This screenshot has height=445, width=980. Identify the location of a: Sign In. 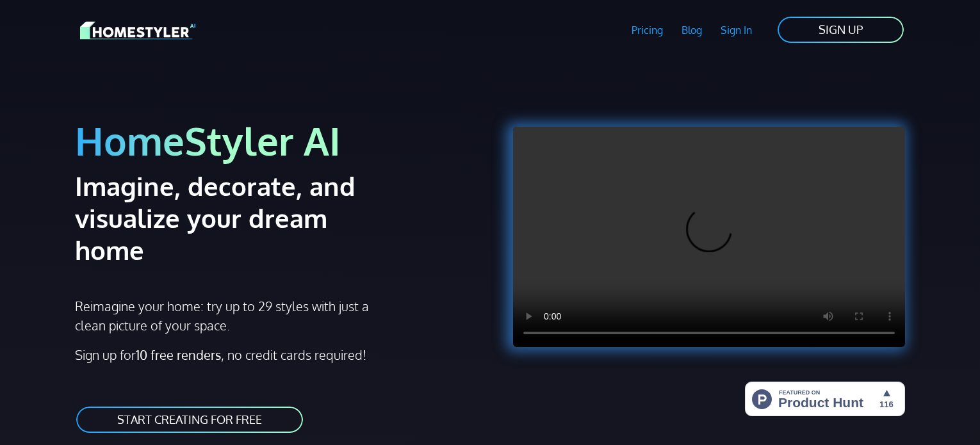
(736, 30).